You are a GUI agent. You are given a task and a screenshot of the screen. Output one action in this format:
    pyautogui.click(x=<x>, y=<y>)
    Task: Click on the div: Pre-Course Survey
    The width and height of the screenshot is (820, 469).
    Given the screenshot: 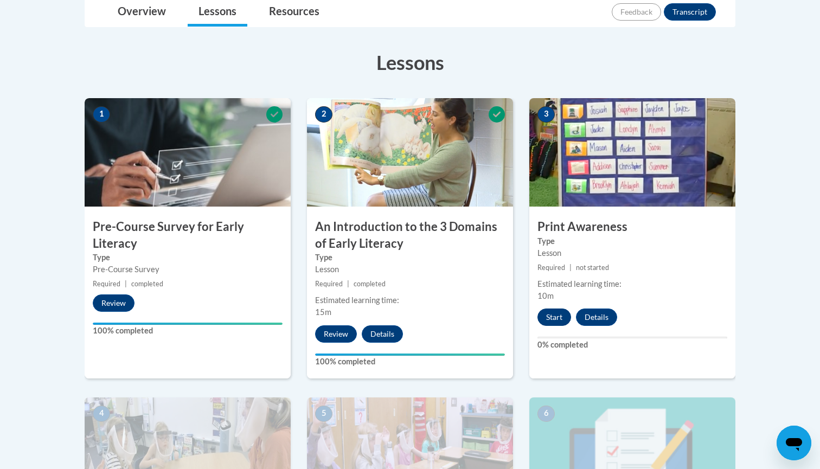 What is the action you would take?
    pyautogui.click(x=188, y=270)
    